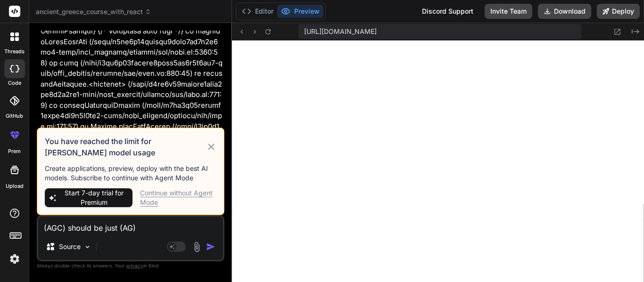 The image size is (644, 282). What do you see at coordinates (196, 247) in the screenshot?
I see `img: attachment` at bounding box center [196, 247].